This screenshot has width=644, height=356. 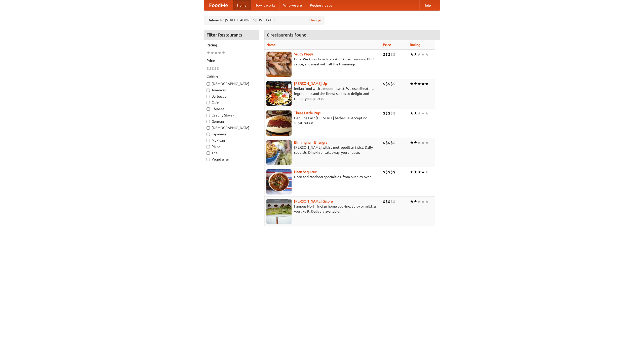 What do you see at coordinates (208, 96) in the screenshot?
I see `input: Barbecue` at bounding box center [208, 96].